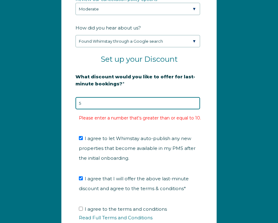 The height and width of the screenshot is (223, 278). What do you see at coordinates (137, 148) in the screenshot?
I see `span: I agree to let Whimstay auto-publish any new properties that become available in my PMS after the...` at bounding box center [137, 148].